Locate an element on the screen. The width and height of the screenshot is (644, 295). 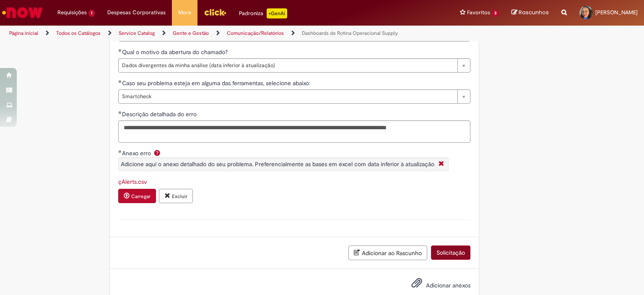
button: Carregar anexo de Anexo erro Required is located at coordinates (137, 196).